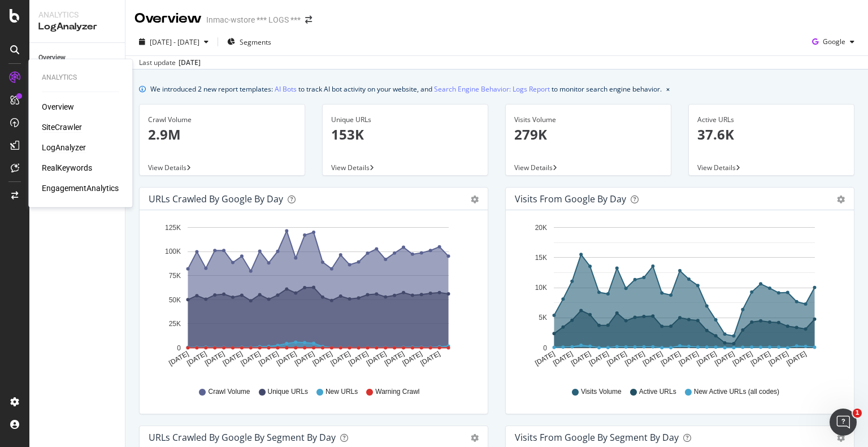 Image resolution: width=868 pixels, height=447 pixels. Describe the element at coordinates (858, 413) in the screenshot. I see `span: 1` at that location.